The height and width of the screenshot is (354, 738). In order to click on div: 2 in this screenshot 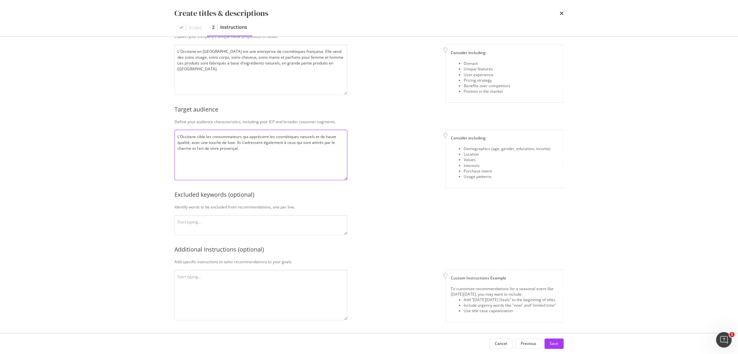, I will do `click(213, 27)`.